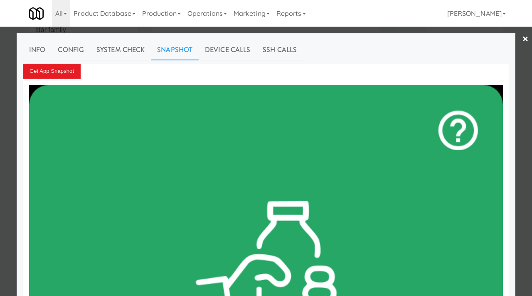 Image resolution: width=532 pixels, height=296 pixels. Describe the element at coordinates (121, 50) in the screenshot. I see `a: System Check` at that location.